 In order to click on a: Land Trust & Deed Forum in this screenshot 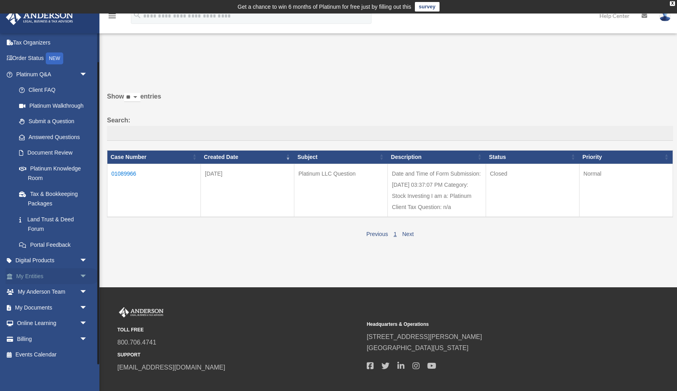, I will do `click(53, 224)`.